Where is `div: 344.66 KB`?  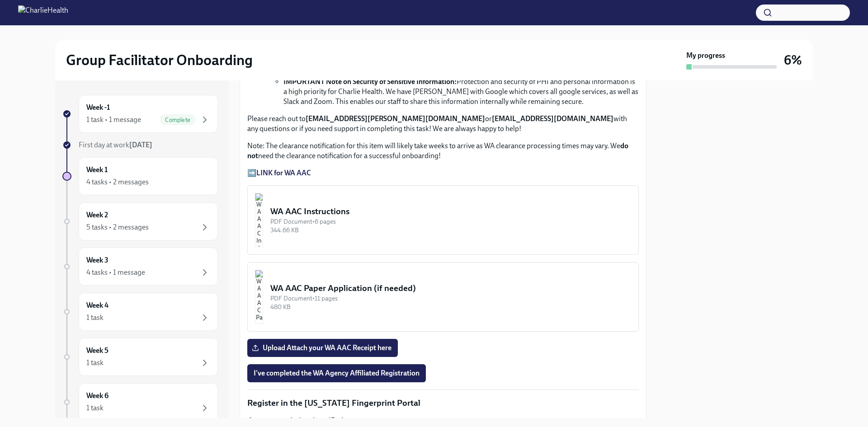 div: 344.66 KB is located at coordinates (450, 230).